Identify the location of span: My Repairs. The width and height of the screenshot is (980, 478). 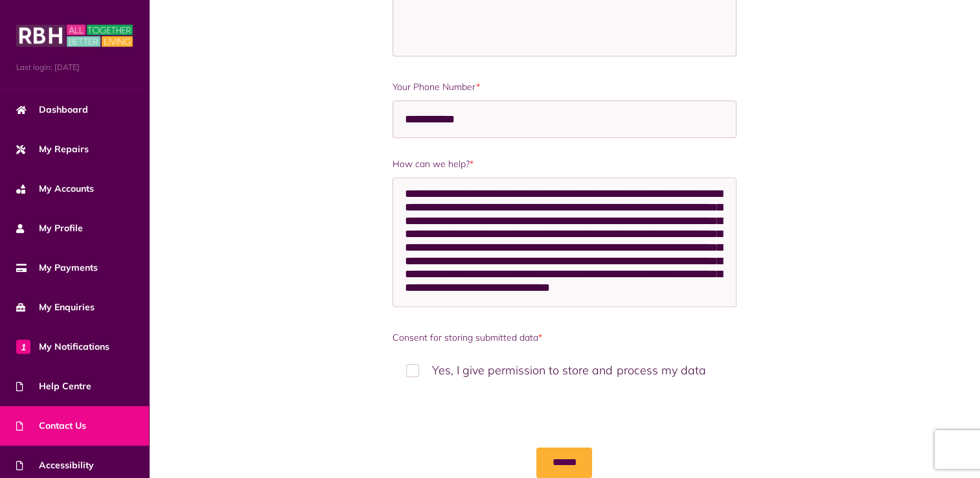
(53, 149).